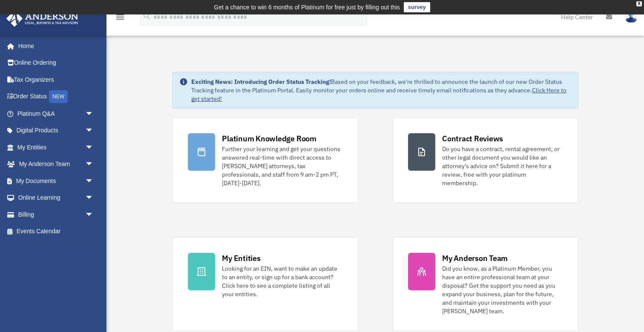  I want to click on a: Click Here to get started!, so click(378, 94).